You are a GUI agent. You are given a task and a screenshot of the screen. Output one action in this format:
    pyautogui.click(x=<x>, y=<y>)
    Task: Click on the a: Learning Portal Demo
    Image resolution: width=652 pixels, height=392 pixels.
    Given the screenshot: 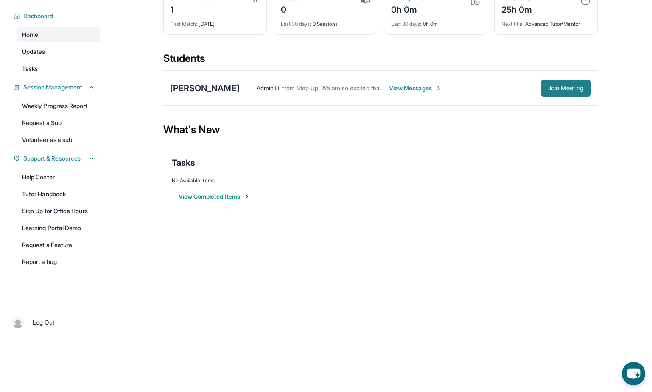 What is the action you would take?
    pyautogui.click(x=59, y=228)
    